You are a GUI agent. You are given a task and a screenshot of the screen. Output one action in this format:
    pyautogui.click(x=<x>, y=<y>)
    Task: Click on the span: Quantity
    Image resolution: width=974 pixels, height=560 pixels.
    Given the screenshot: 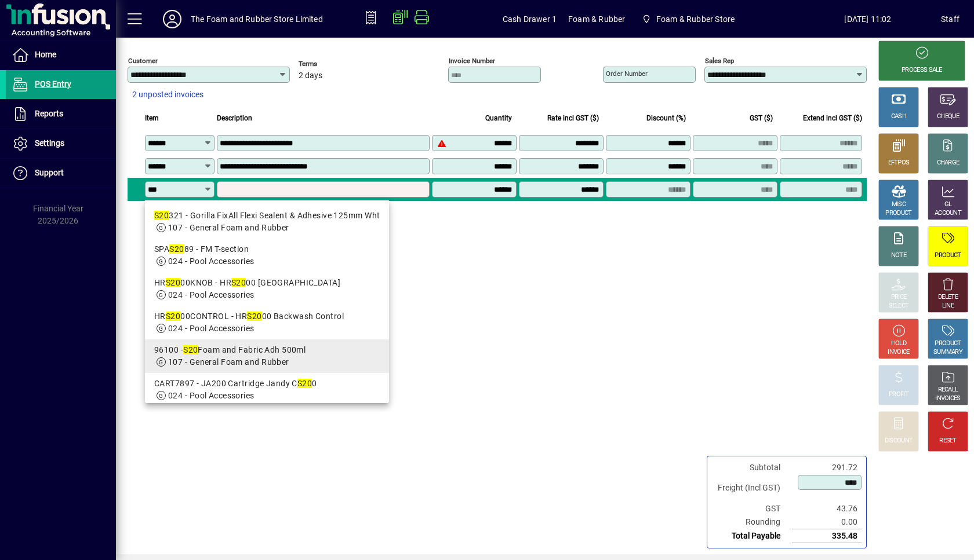 What is the action you would take?
    pyautogui.click(x=499, y=118)
    